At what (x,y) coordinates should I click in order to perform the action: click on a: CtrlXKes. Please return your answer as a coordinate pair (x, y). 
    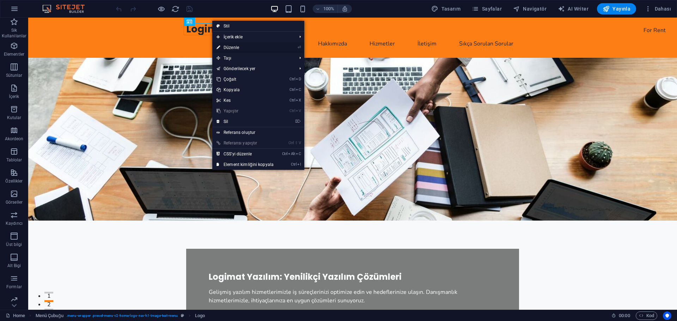
    Looking at the image, I should click on (245, 101).